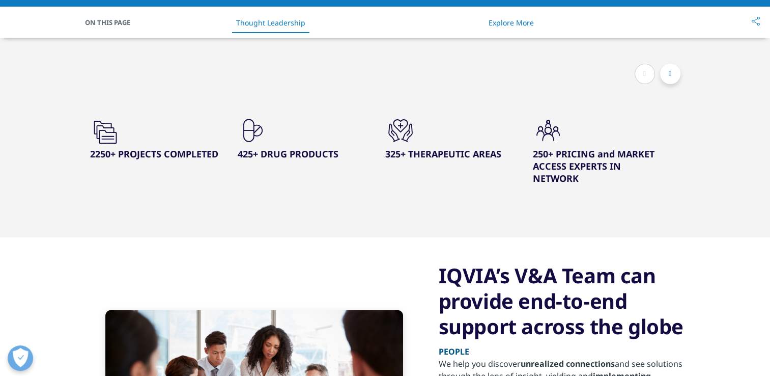 This screenshot has width=770, height=376. What do you see at coordinates (304, 154) in the screenshot?
I see `h3: 425+ DRUG PRODUCTS` at bounding box center [304, 154].